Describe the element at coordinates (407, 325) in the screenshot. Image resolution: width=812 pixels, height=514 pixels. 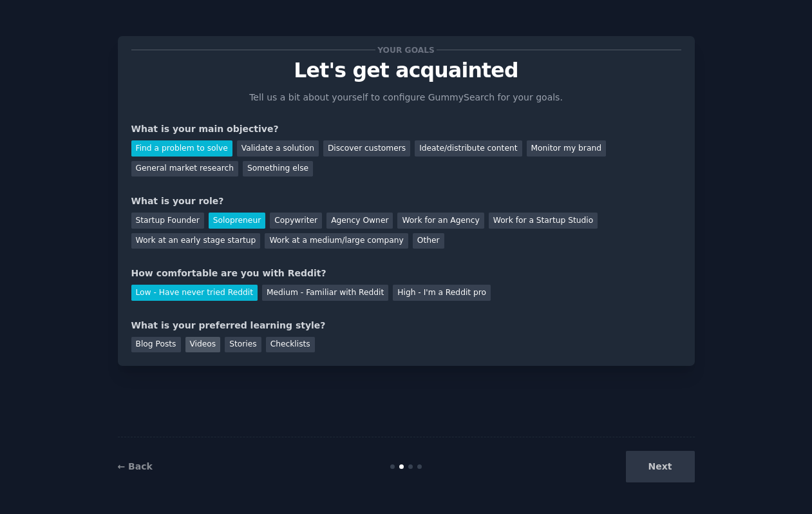
I see `div: What is your preferred learning style?` at that location.